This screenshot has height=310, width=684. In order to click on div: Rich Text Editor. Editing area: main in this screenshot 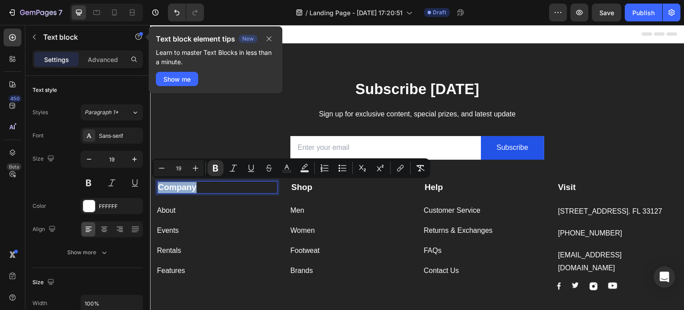, I will do `click(67, 162)`.